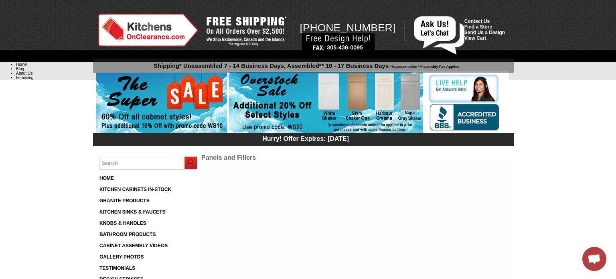 The height and width of the screenshot is (279, 616). I want to click on a: BATHROOM PRODUCTS, so click(128, 234).